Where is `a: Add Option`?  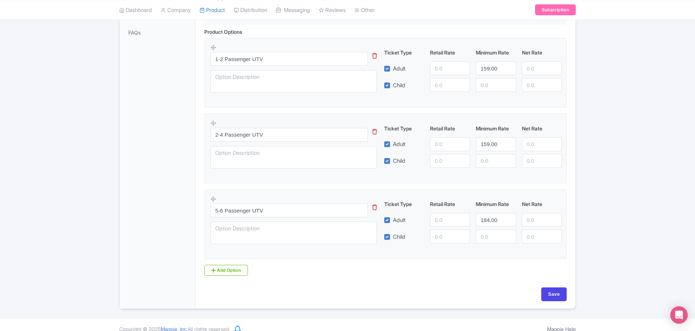 a: Add Option is located at coordinates (226, 271).